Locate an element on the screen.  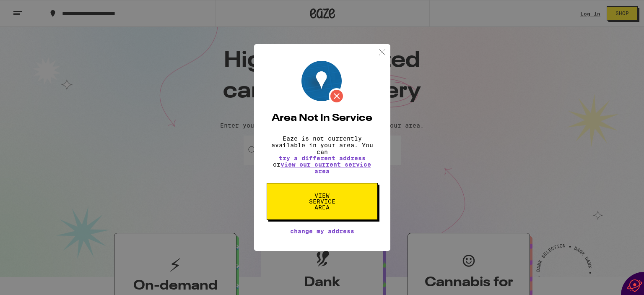
p: Eaze is not currently available in your area. You can or is located at coordinates (322, 155).